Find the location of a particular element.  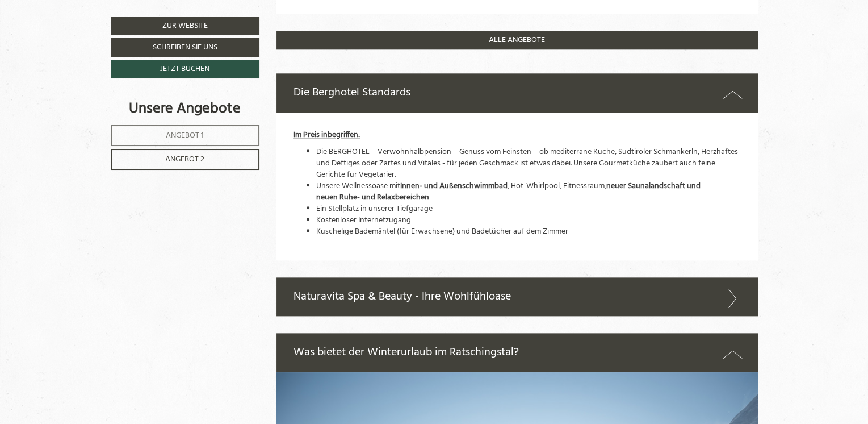

div: Was bietet der Winterurlaub im Ratschingstal? is located at coordinates (517, 353).